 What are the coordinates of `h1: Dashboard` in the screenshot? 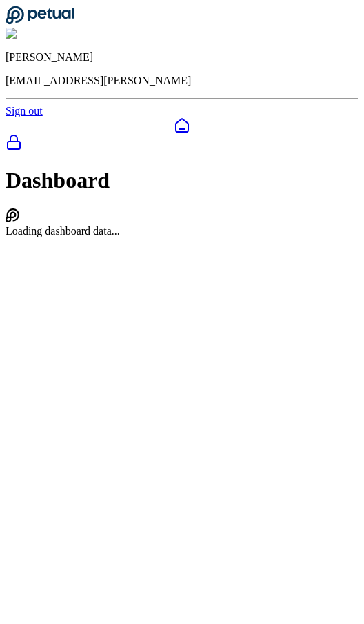 It's located at (182, 180).